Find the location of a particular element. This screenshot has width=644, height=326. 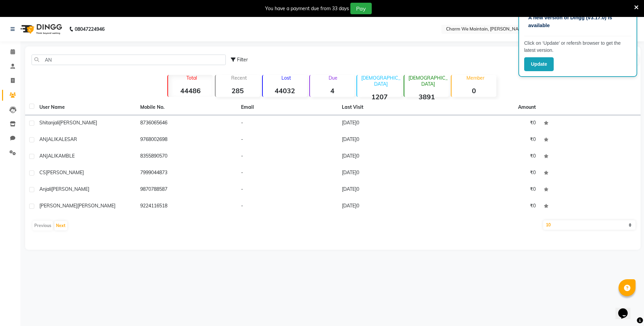

td: 8736065646 is located at coordinates (186, 124).